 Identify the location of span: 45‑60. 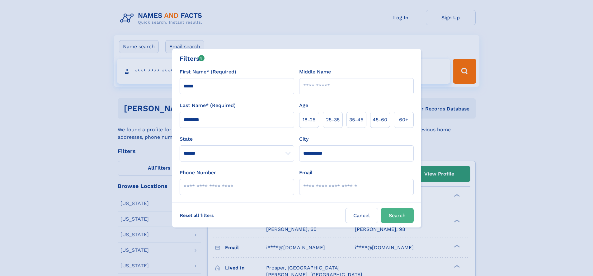
(380, 120).